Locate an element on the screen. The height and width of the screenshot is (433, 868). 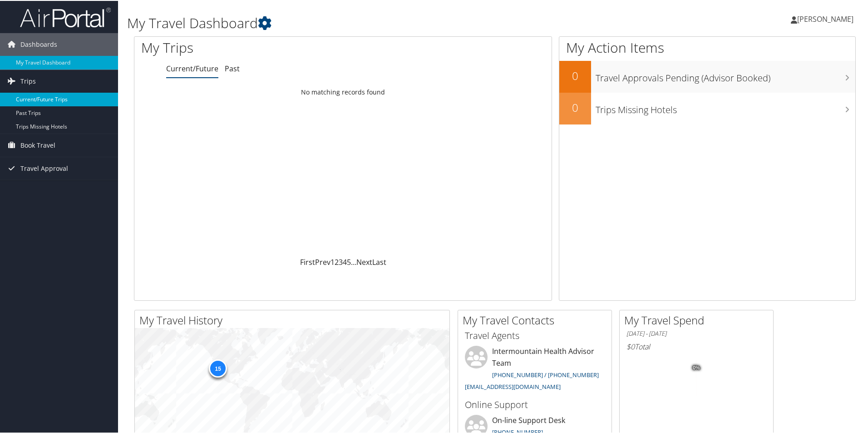
h3: Travel Approvals Pending (Advisor Booked) is located at coordinates (725, 75).